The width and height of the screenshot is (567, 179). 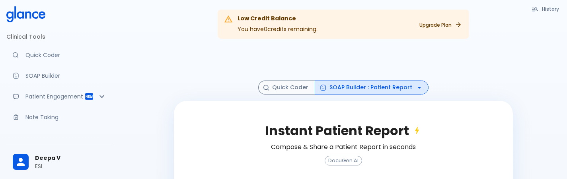 I want to click on button: SOAP Builder : Patient Report, so click(x=371, y=87).